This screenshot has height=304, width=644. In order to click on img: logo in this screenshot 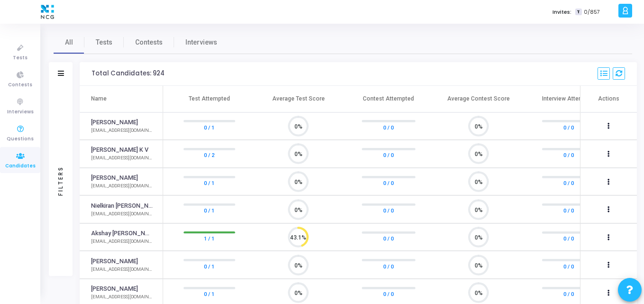, I will do `click(48, 12)`.